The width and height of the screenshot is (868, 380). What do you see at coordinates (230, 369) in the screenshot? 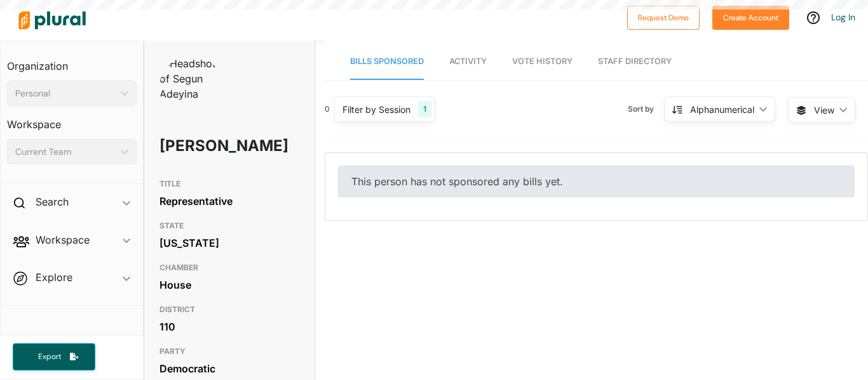
I see `div: Democratic` at bounding box center [230, 369].